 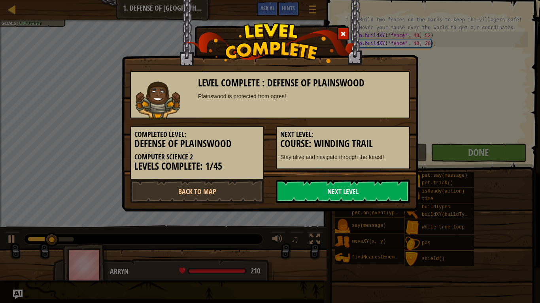 What do you see at coordinates (343, 192) in the screenshot?
I see `a: Next Level` at bounding box center [343, 192].